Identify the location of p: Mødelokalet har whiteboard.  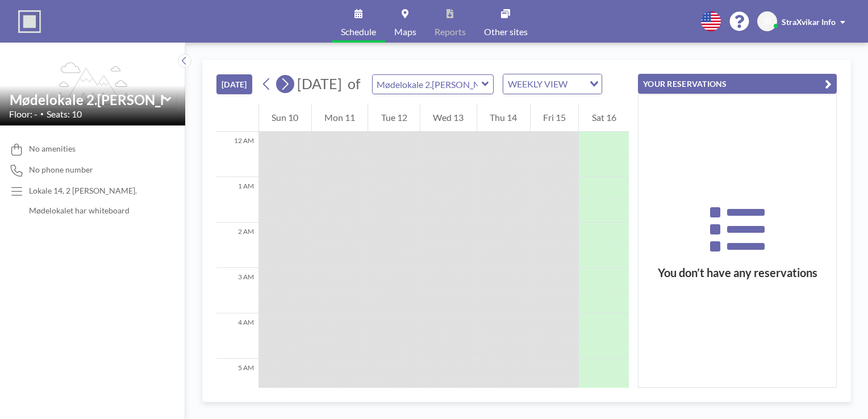
(83, 211).